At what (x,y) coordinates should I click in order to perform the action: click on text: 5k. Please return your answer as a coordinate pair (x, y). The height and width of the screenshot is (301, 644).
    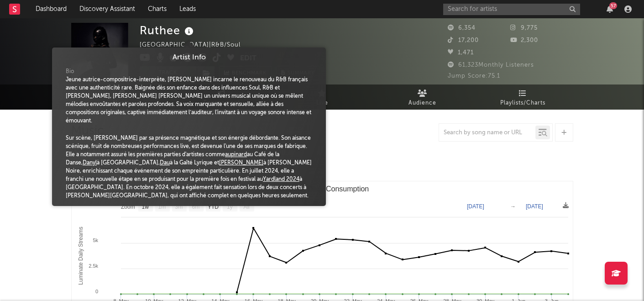
    Looking at the image, I should click on (95, 240).